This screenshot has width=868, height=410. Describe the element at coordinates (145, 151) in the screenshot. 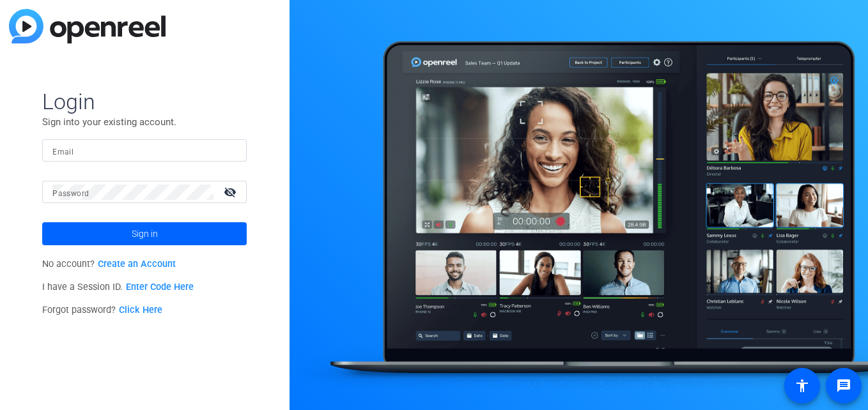

I see `input: Enter Email Address` at that location.